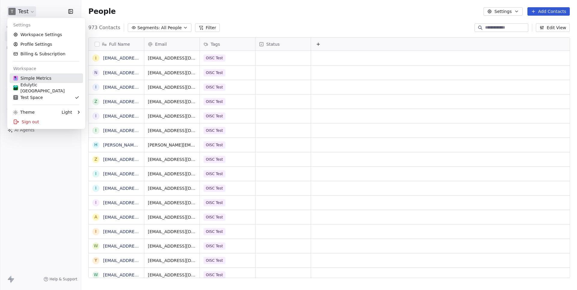  What do you see at coordinates (46, 44) in the screenshot?
I see `a: Profile Settings` at bounding box center [46, 44].